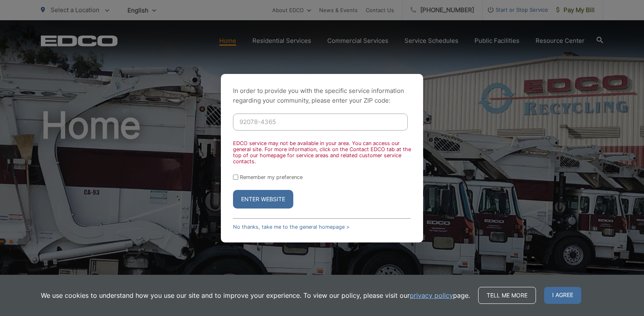 This screenshot has width=644, height=316. What do you see at coordinates (321, 122) in the screenshot?
I see `input: Enter ZIP Code` at bounding box center [321, 122].